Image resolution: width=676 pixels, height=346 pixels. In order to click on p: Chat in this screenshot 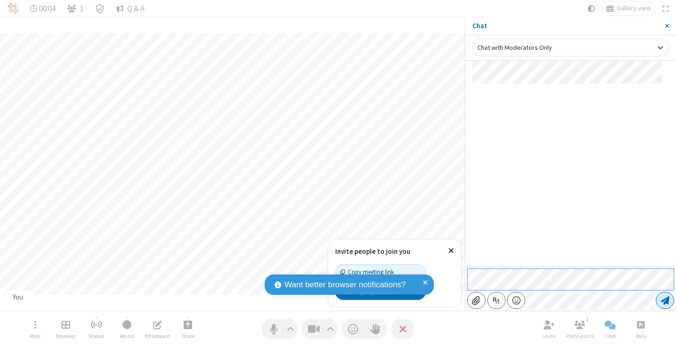, I will do `click(565, 26)`.